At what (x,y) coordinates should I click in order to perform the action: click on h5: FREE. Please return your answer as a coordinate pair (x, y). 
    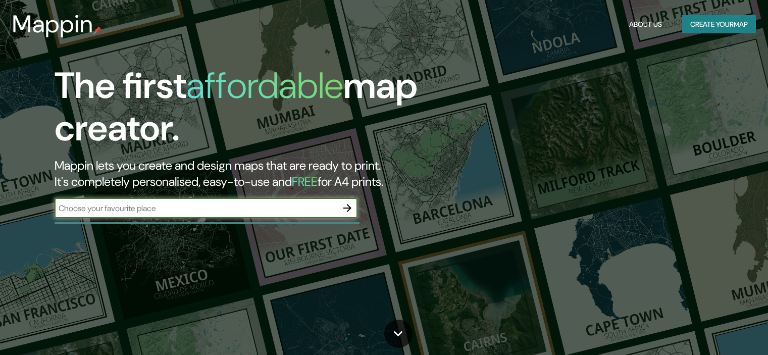
    Looking at the image, I should click on (304, 181).